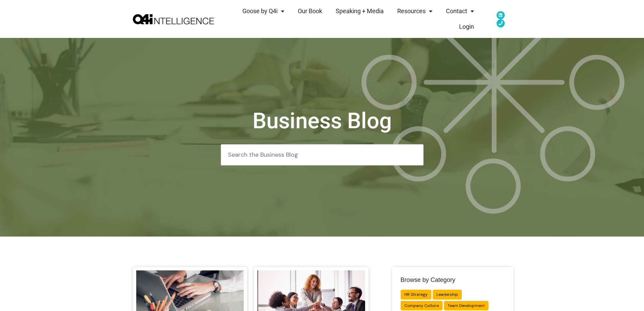 The height and width of the screenshot is (311, 644). What do you see at coordinates (422, 305) in the screenshot?
I see `a: Company Culture` at bounding box center [422, 305].